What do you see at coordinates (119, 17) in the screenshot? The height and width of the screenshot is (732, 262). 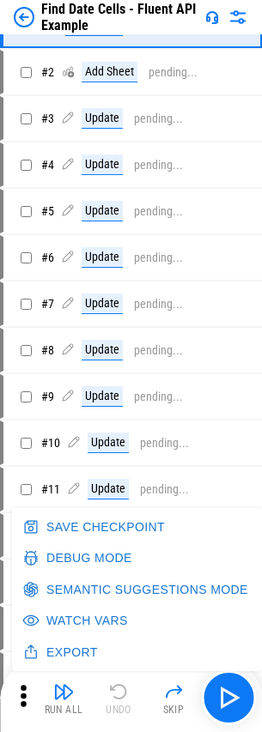 I see `div: Find Date Cells - Fluent API Example` at bounding box center [119, 17].